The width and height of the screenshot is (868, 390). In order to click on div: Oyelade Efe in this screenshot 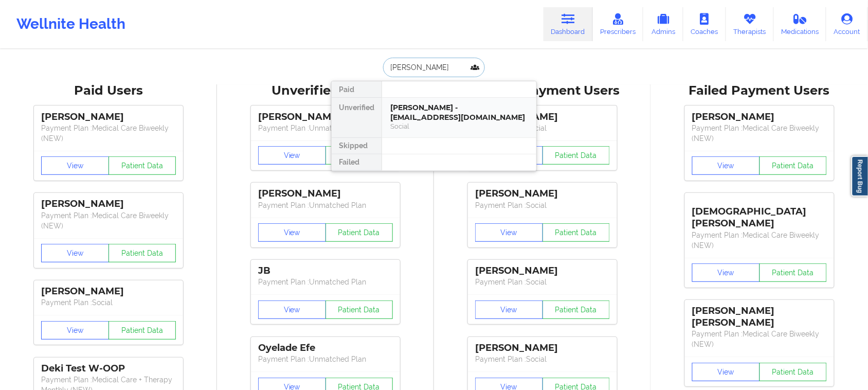, I will do `click(325, 348)`.